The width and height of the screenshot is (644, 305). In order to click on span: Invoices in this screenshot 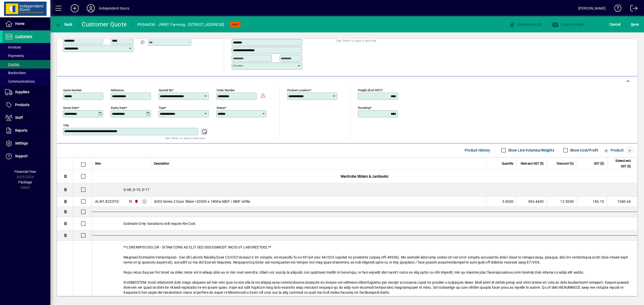, I will do `click(13, 47)`.